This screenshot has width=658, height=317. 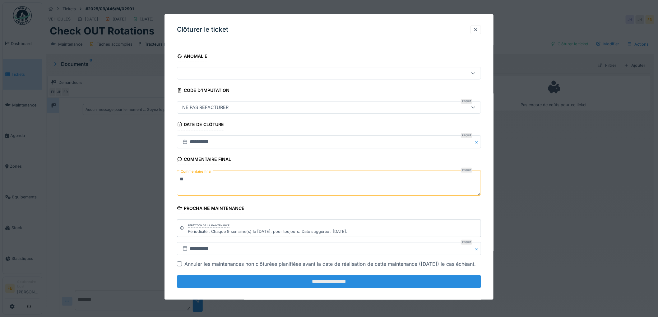 I want to click on div: Anomalie, so click(x=192, y=57).